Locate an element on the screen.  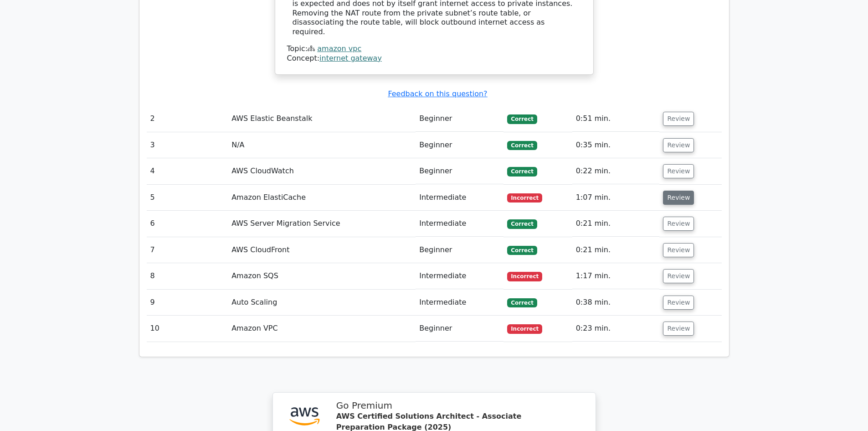
td: AWS Elastic Beanstalk is located at coordinates (321, 119).